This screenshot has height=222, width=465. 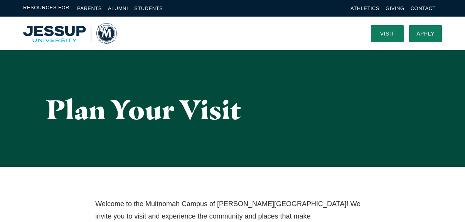 I want to click on a: Apply, so click(x=425, y=34).